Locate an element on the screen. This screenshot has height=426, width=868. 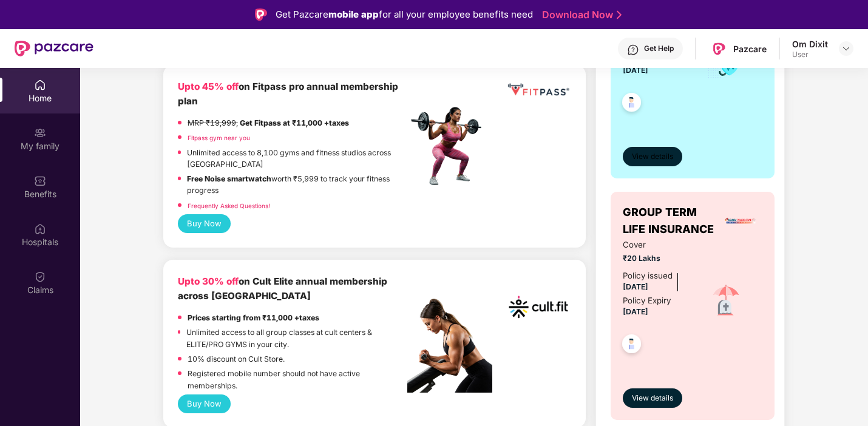
img: insurerLogo is located at coordinates (740, 221).